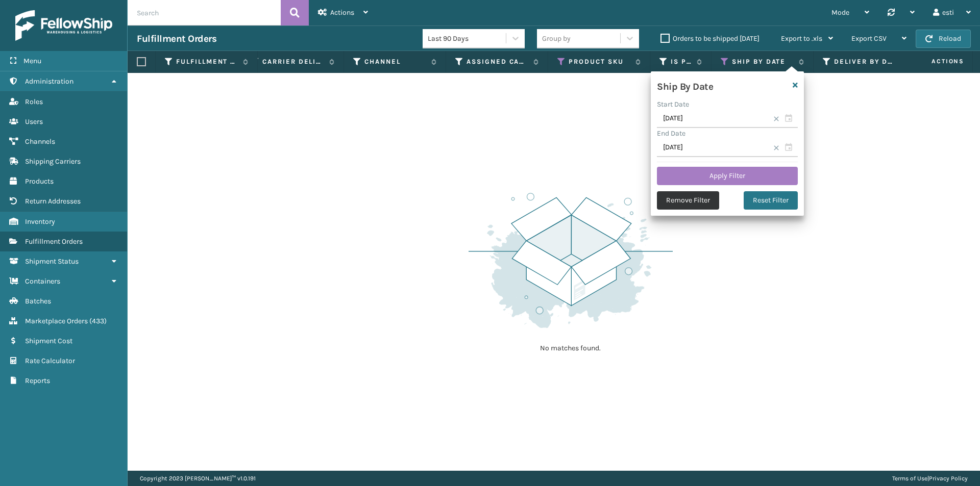 The height and width of the screenshot is (486, 980). What do you see at coordinates (53, 161) in the screenshot?
I see `span: Shipping Carriers` at bounding box center [53, 161].